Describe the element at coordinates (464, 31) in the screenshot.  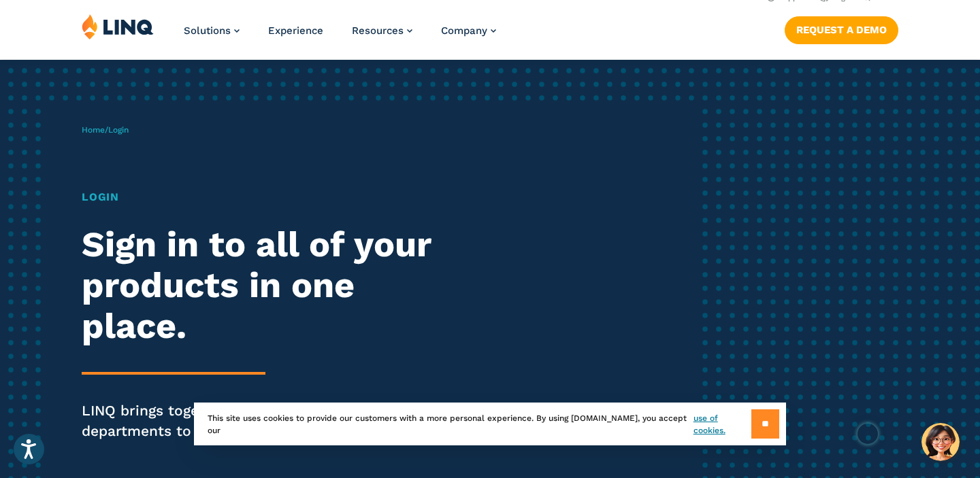
I see `span: Company` at that location.